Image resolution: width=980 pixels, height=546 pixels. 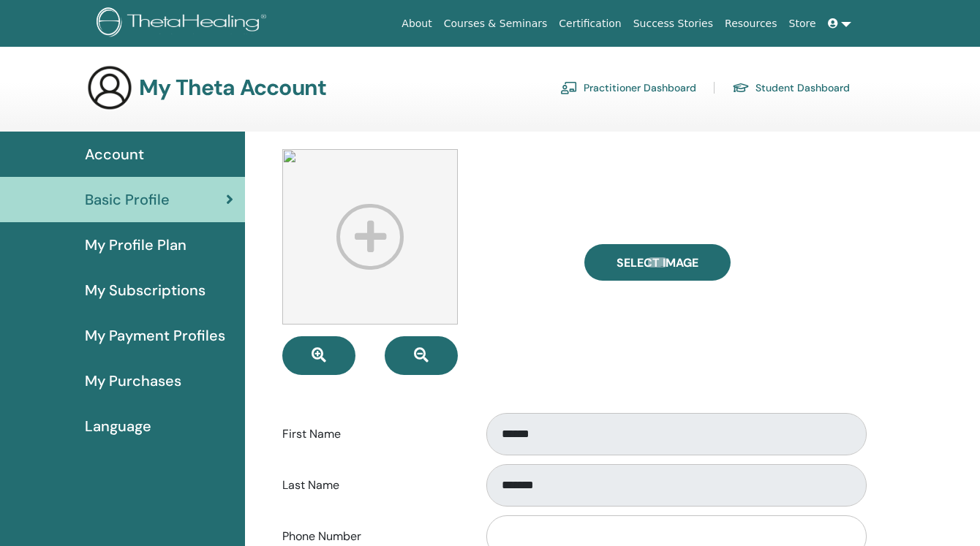 I want to click on img: profile, so click(x=370, y=237).